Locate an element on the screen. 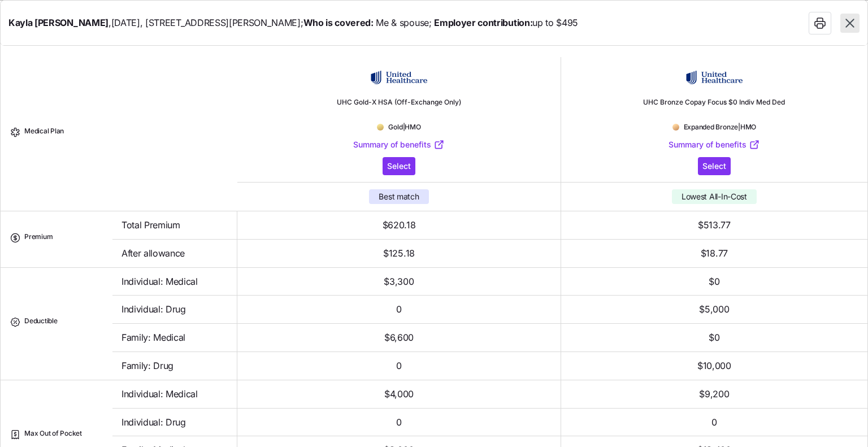 The height and width of the screenshot is (447, 868). b: Who is covered: is located at coordinates (338, 22).